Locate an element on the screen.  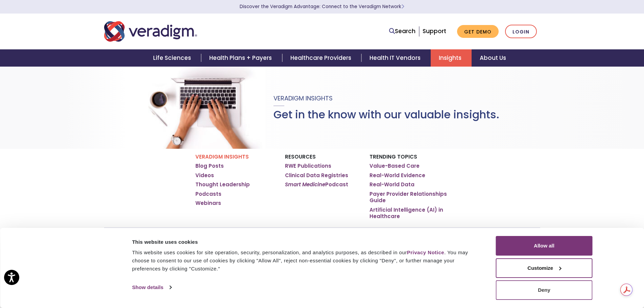
a: Videos is located at coordinates (205, 176).